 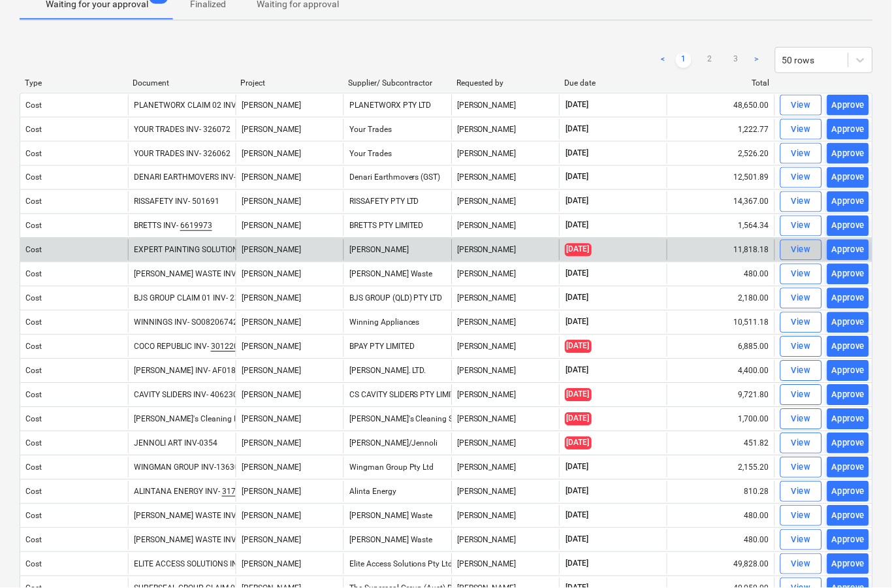 What do you see at coordinates (721, 250) in the screenshot?
I see `div: 11,818.18` at bounding box center [721, 250].